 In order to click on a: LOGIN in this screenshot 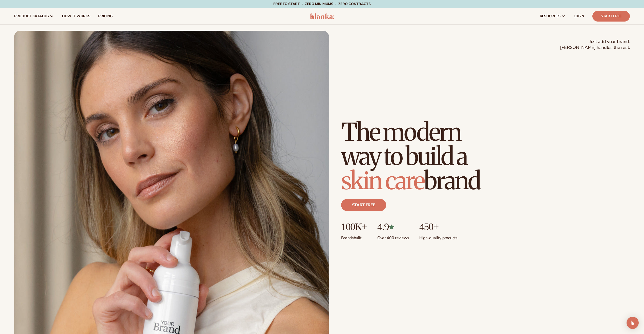, I will do `click(579, 16)`.